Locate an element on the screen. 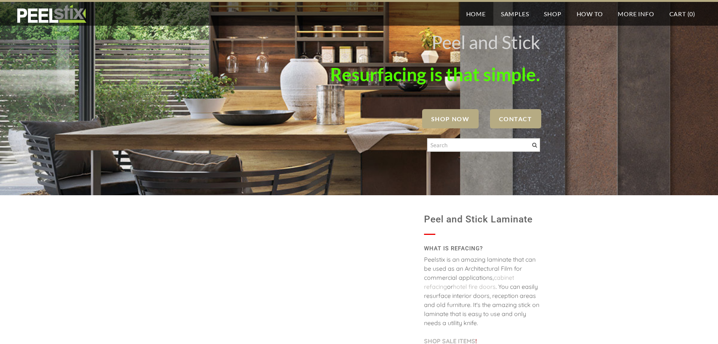  a: Shop is located at coordinates (553, 14).